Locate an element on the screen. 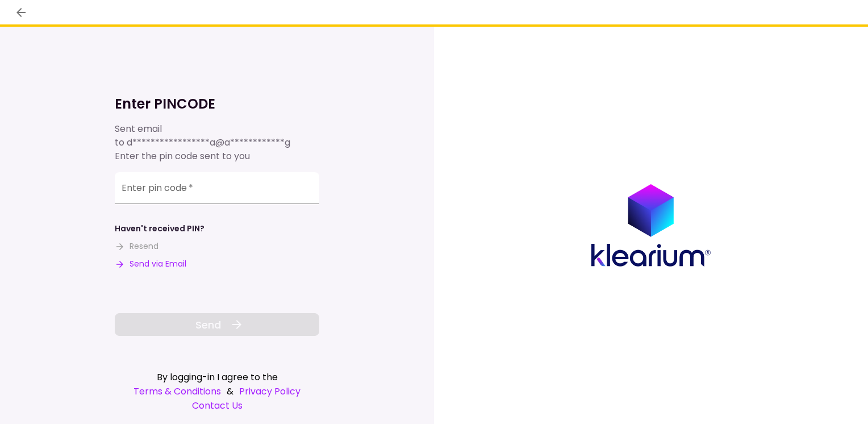 This screenshot has height=424, width=868. div: By logging-in I agree to the is located at coordinates (217, 377).